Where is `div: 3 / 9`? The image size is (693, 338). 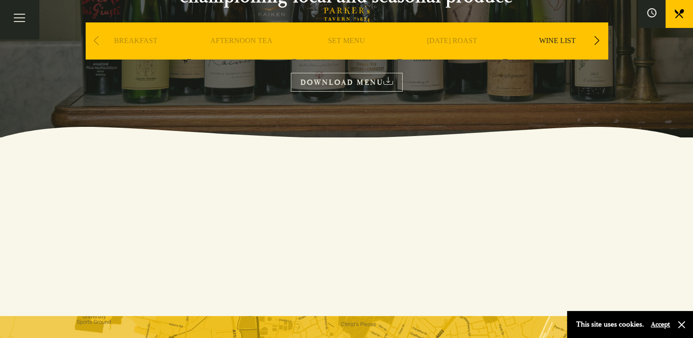 div: 3 / 9 is located at coordinates (347, 55).